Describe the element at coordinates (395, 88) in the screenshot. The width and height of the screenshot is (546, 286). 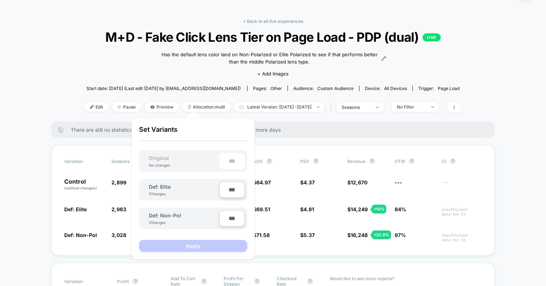
I see `span: all devices` at that location.